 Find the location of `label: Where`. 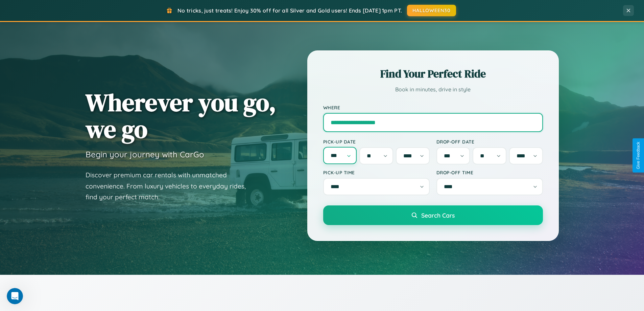

label: Where is located at coordinates (433, 107).